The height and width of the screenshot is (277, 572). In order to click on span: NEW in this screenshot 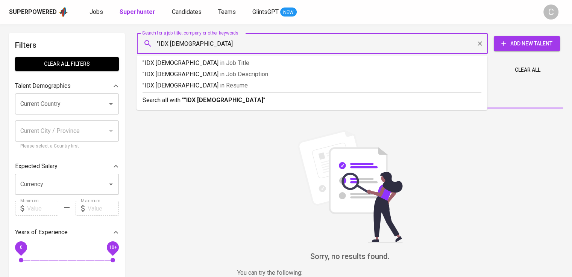, I will do `click(288, 12)`.